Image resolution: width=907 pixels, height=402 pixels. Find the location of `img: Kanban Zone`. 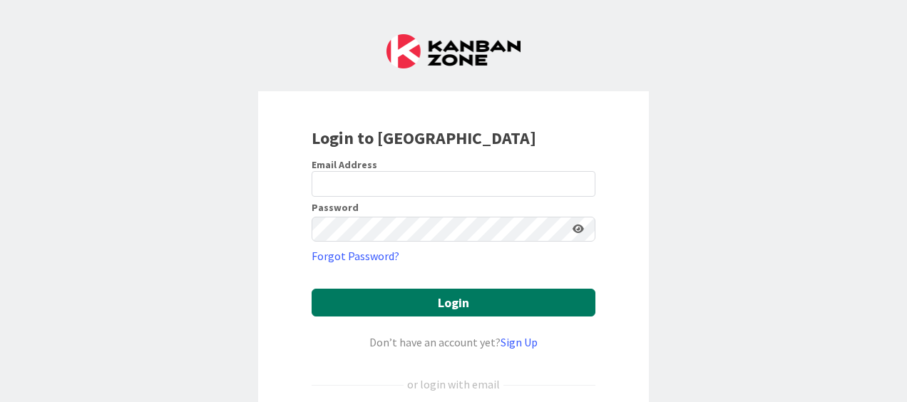

img: Kanban Zone is located at coordinates (453, 51).